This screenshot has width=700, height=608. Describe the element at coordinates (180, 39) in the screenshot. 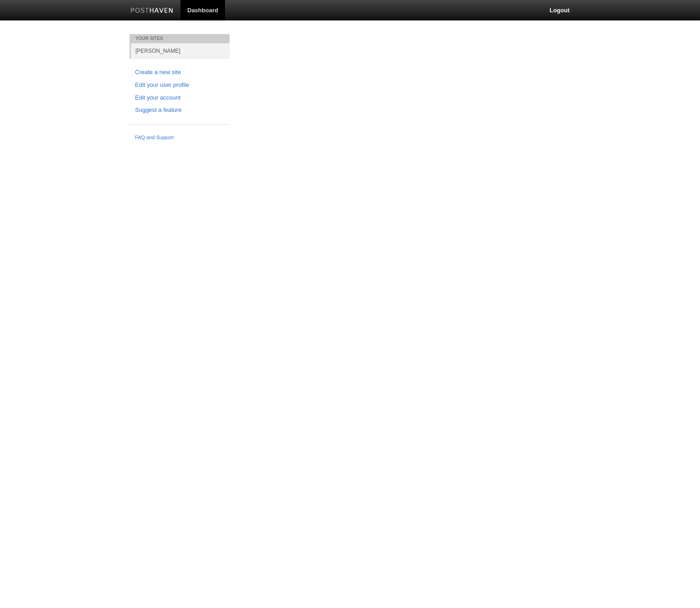

I see `li: Your Sites` at that location.